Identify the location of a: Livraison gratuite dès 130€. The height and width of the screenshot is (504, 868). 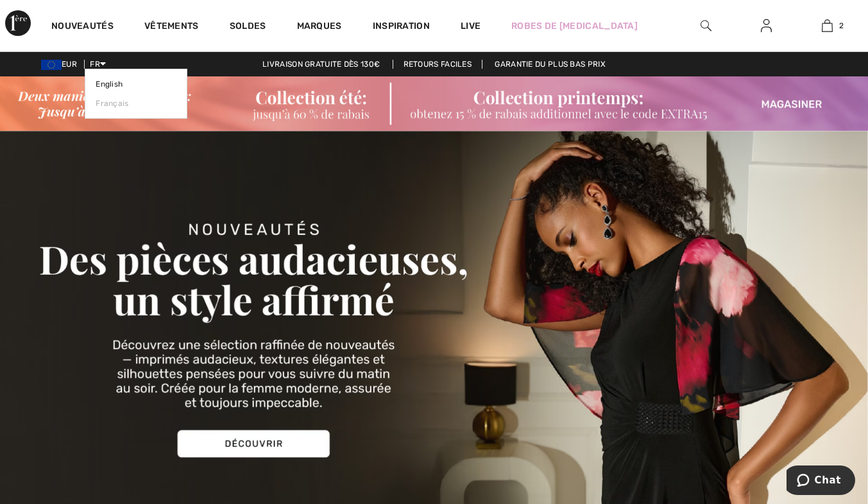
(321, 64).